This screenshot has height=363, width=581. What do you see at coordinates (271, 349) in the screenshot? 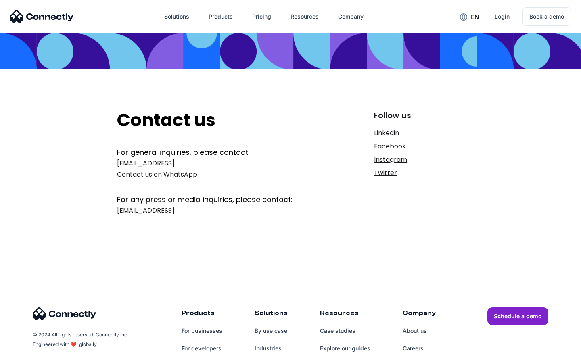
I see `a: Industries` at bounding box center [271, 349].